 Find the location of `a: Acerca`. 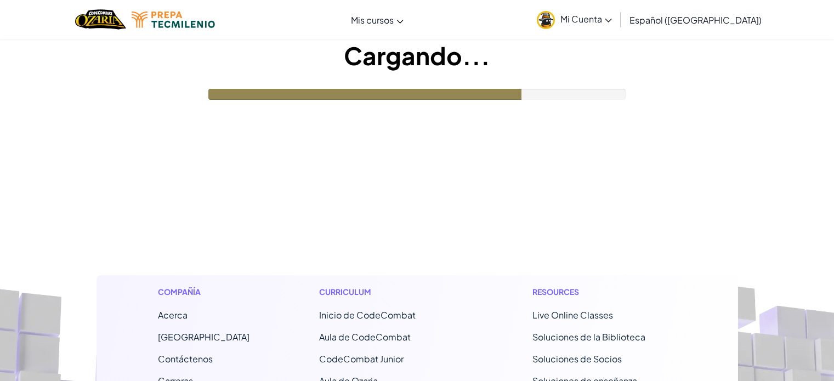

a: Acerca is located at coordinates (173, 315).